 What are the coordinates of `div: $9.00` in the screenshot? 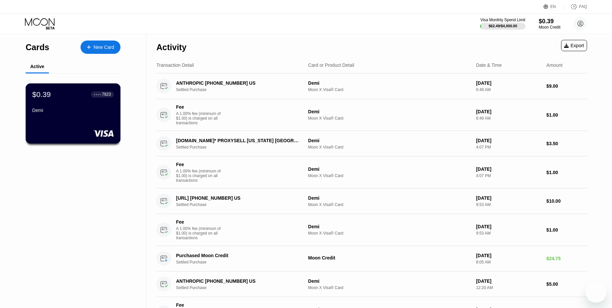 It's located at (566, 86).